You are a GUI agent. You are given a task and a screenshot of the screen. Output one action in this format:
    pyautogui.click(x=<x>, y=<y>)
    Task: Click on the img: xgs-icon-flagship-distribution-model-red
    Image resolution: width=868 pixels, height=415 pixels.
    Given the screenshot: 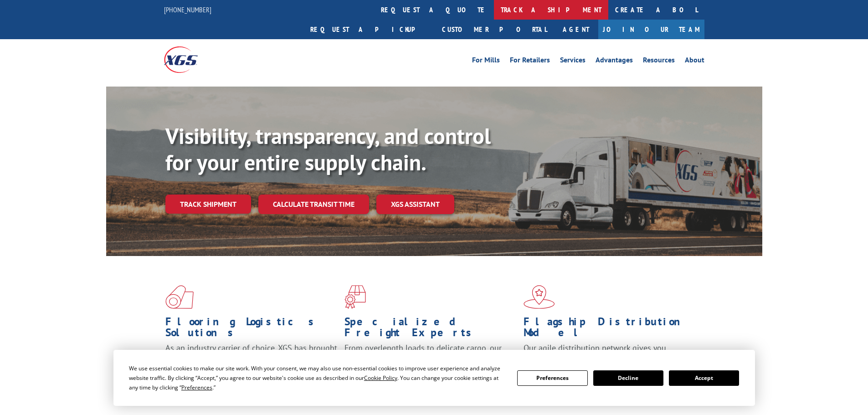 What is the action you would take?
    pyautogui.click(x=539, y=297)
    